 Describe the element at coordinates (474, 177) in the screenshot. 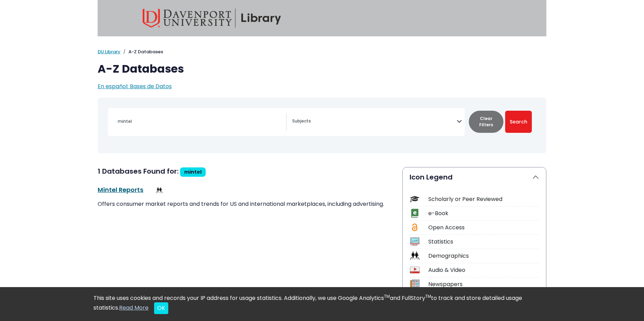

I see `button: Icon Legend` at that location.